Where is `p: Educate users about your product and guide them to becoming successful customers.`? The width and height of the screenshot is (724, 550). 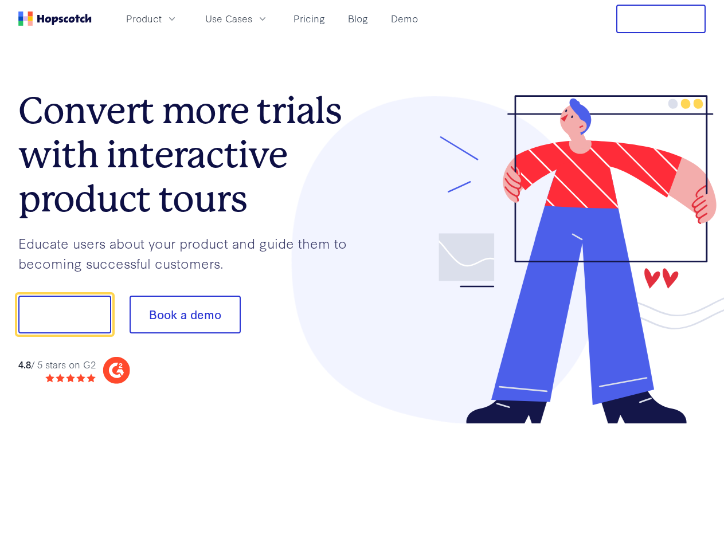 p: Educate users about your product and guide them to becoming successful customers. is located at coordinates (190, 253).